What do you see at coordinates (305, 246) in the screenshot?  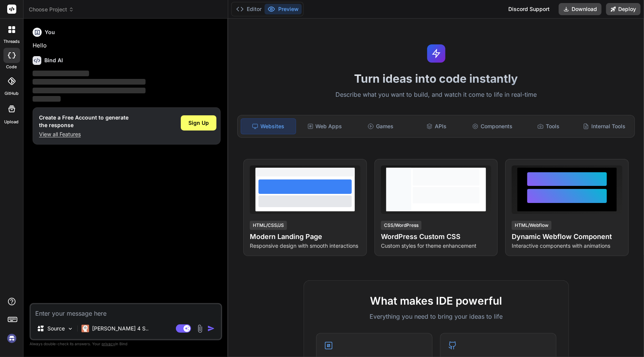 I see `p: Responsive design with smooth interactions` at bounding box center [305, 246].